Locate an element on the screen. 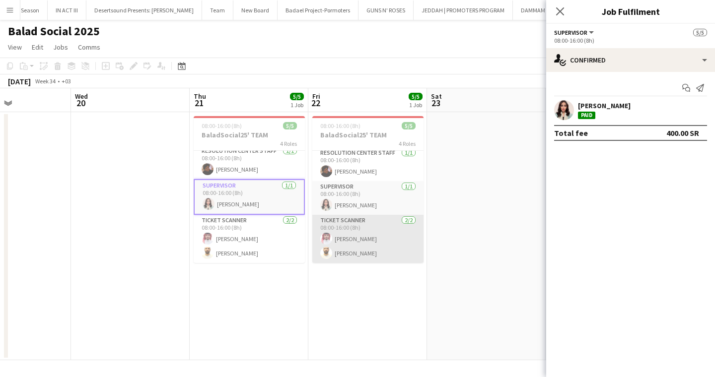 The image size is (715, 377). span: View is located at coordinates (15, 47).